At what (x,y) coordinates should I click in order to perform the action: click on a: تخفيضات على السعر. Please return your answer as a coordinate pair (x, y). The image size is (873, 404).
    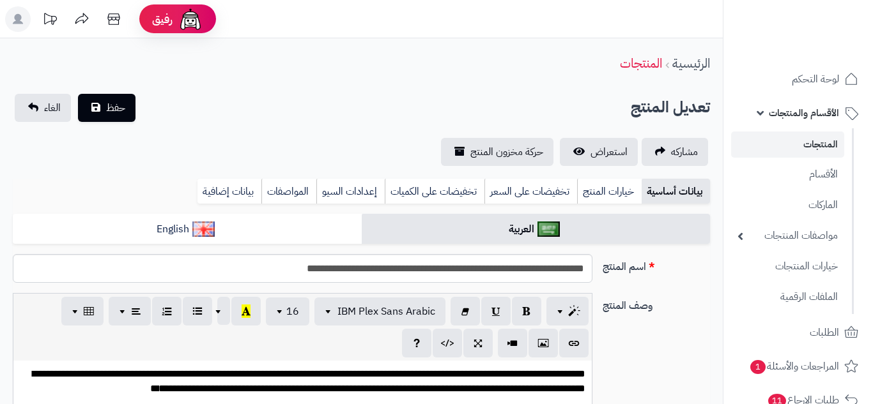
    Looking at the image, I should click on (530, 192).